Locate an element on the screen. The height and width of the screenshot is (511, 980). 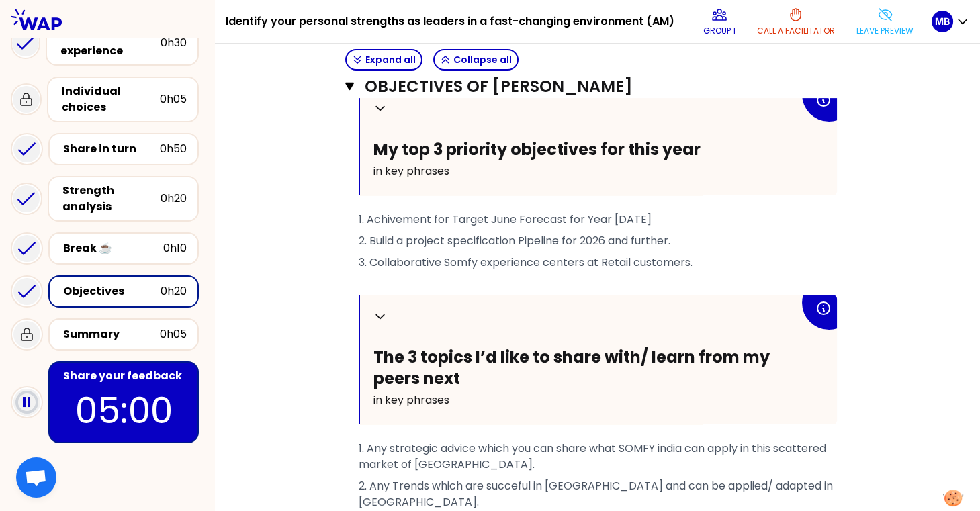
div: Personal experience is located at coordinates (110, 43).